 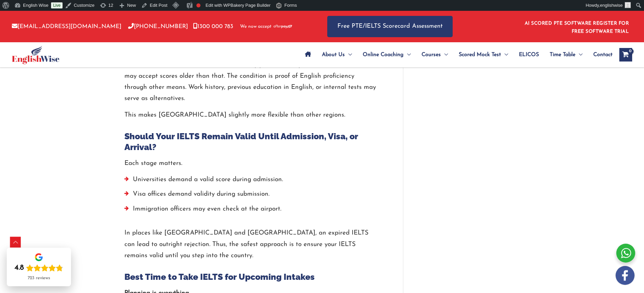 I want to click on h2: Should Your IELTS Remain Valid Until Admission, Visa, or Arrival?, so click(x=251, y=142).